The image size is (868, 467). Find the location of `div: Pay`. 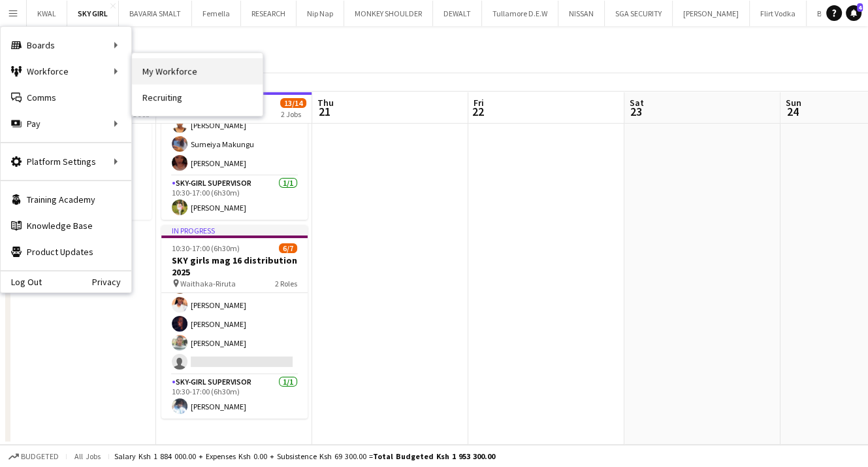

div: Pay is located at coordinates (66, 123).